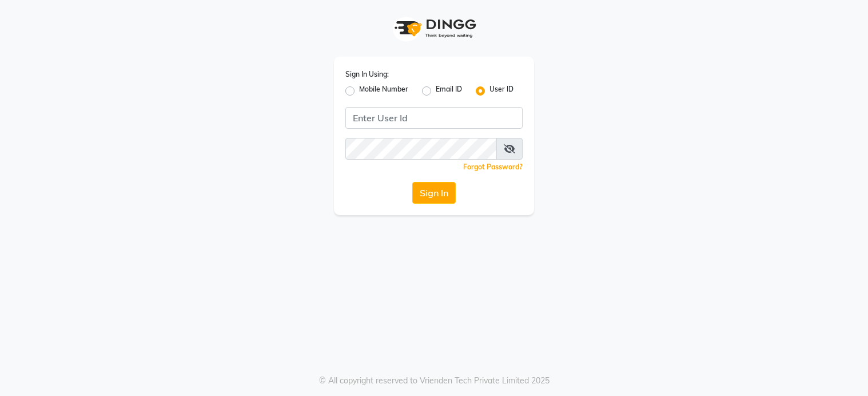 The width and height of the screenshot is (868, 396). I want to click on button: Sign In, so click(434, 192).